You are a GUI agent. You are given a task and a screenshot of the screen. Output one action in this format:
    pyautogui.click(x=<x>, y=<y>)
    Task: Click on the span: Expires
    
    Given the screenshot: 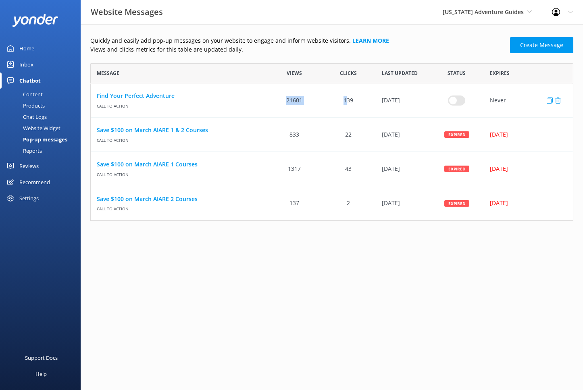 What is the action you would take?
    pyautogui.click(x=500, y=73)
    